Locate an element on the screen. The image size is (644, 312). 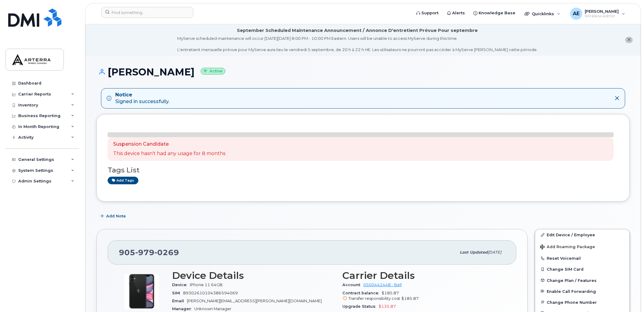
span: iPhone 11 64GB is located at coordinates (206, 285).